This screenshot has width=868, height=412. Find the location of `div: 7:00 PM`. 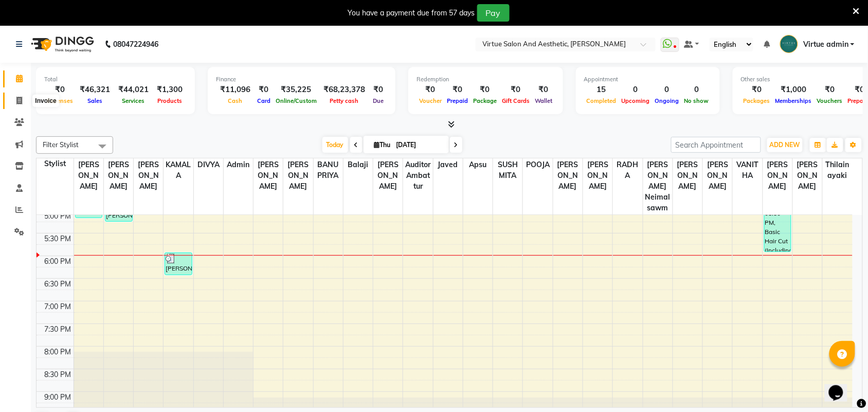

div: 7:00 PM is located at coordinates (58, 307).